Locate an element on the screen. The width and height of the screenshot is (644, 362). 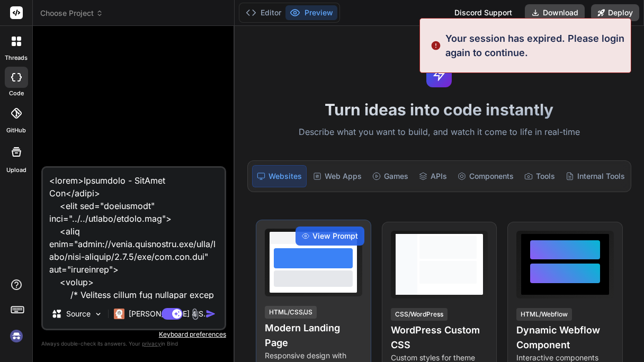
span: Choose Project is located at coordinates (72, 13).